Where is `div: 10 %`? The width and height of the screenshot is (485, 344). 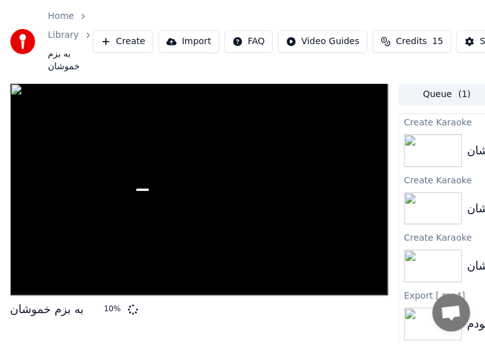
div: 10 % is located at coordinates (113, 309).